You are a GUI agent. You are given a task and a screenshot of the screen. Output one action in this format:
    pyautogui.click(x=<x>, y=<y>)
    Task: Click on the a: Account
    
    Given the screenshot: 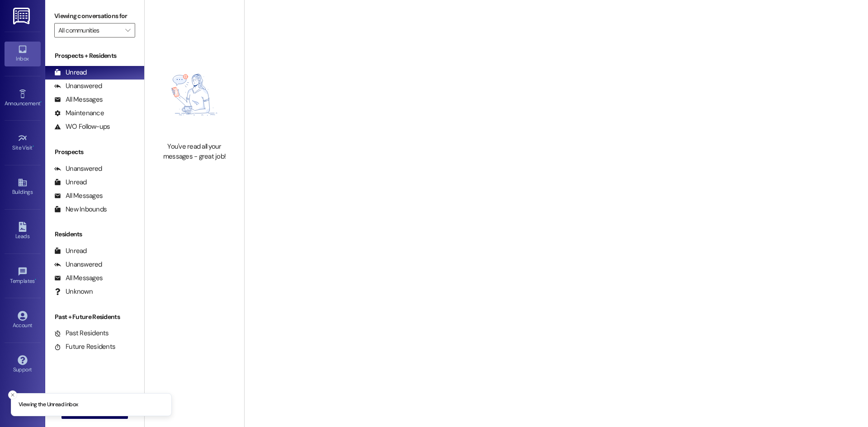 What is the action you would take?
    pyautogui.click(x=23, y=321)
    